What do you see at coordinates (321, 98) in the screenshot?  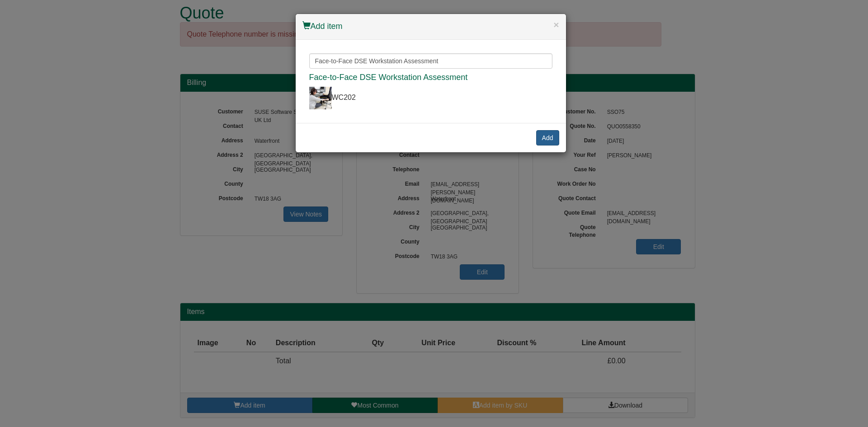 I see `img: dse-workstation-assessment-level-2.jpg` at bounding box center [321, 98].